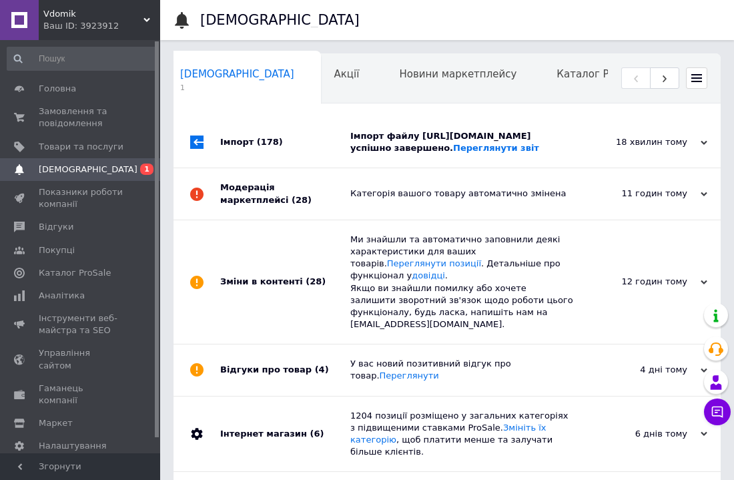  I want to click on span: Аналітика, so click(61, 295).